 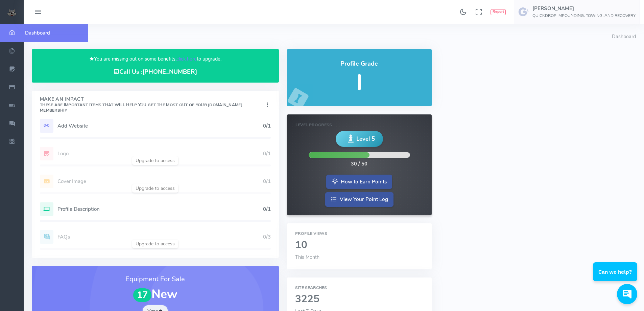 I want to click on h4: Call Us :, so click(x=155, y=72).